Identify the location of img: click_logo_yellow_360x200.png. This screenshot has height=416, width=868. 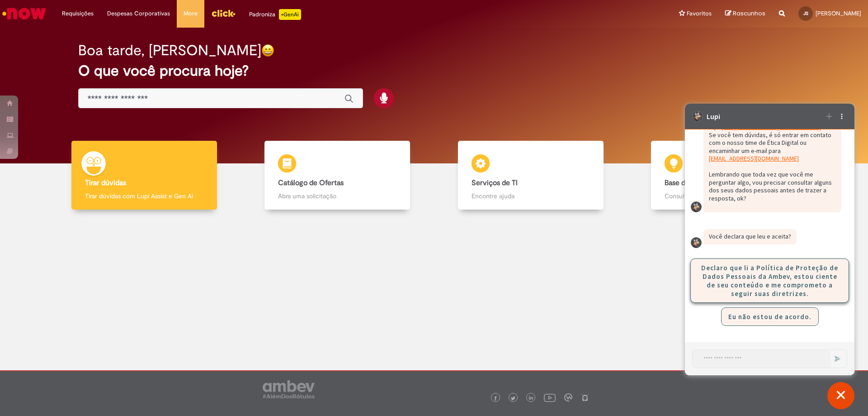
(223, 13).